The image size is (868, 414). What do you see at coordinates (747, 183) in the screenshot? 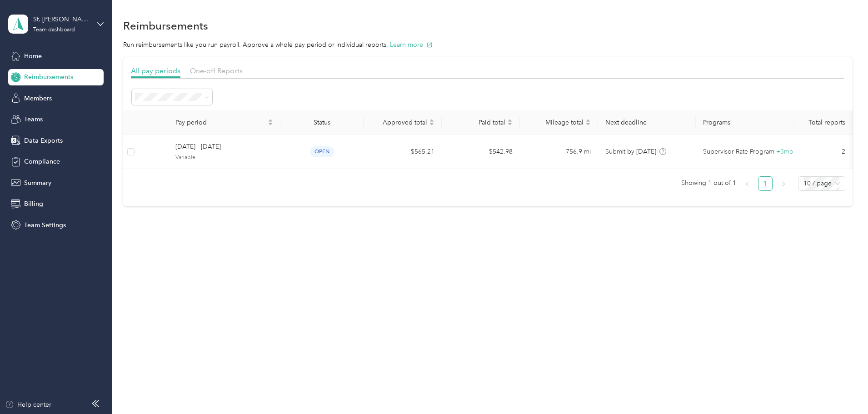
I see `button: left` at bounding box center [747, 183].